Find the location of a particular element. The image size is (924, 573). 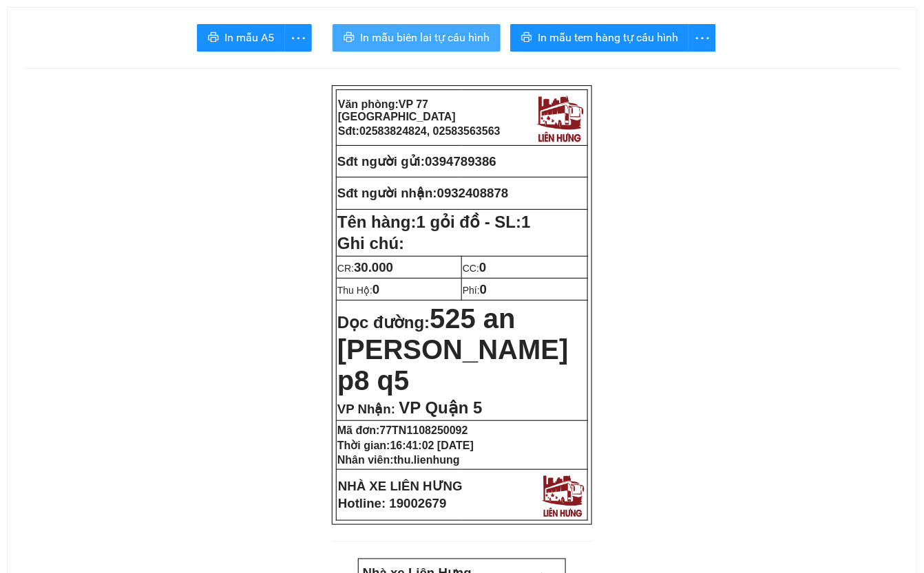

span: 77TN1108250092 is located at coordinates (425, 430).